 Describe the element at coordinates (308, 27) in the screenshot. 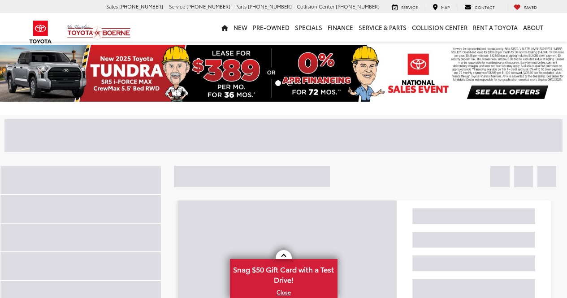

I see `a: Specials` at that location.